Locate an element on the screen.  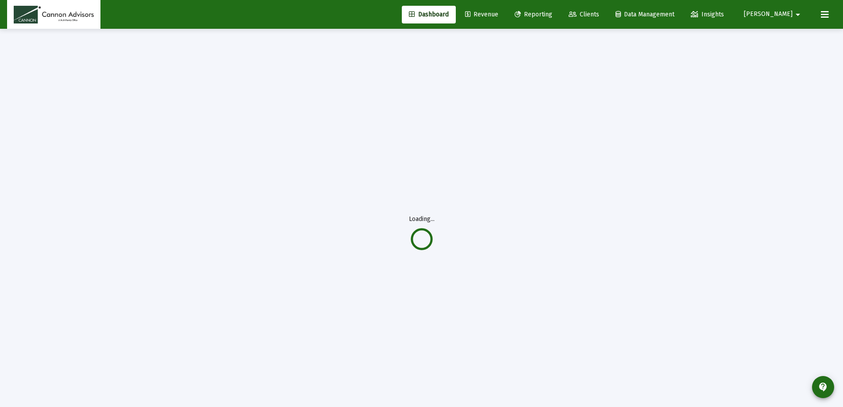
span: Reporting is located at coordinates (534, 14).